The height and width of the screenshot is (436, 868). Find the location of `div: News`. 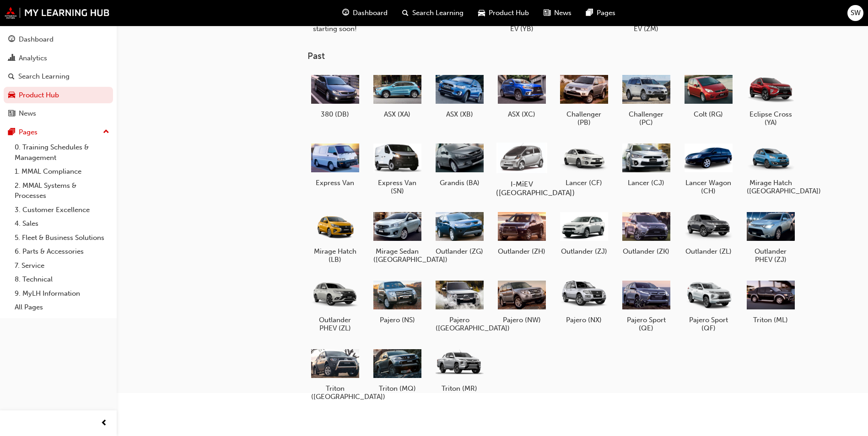

div: News is located at coordinates (28, 114).